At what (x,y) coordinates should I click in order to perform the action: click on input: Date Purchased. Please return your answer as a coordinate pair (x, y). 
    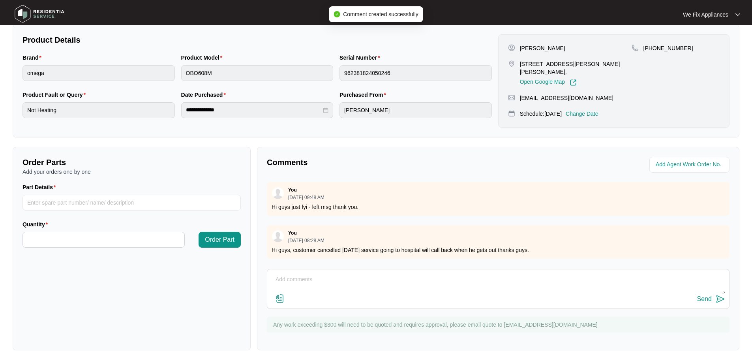
    Looking at the image, I should click on (254, 110).